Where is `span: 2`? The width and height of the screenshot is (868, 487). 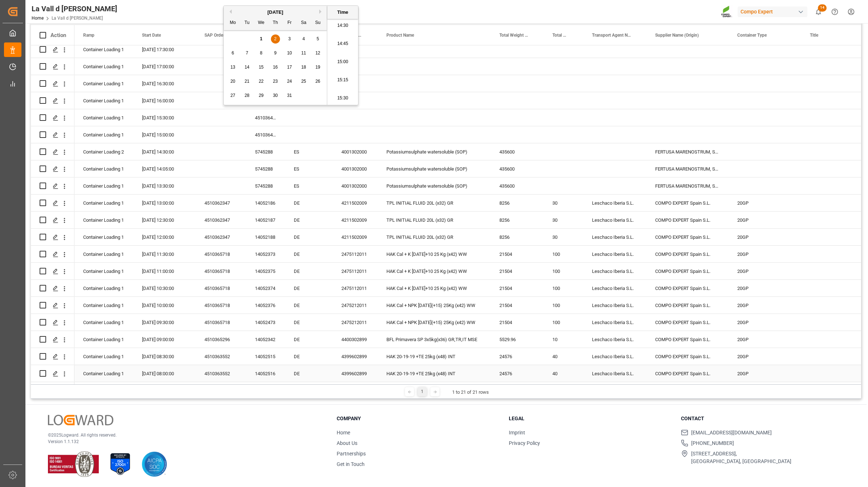
span: 2 is located at coordinates (276, 39).